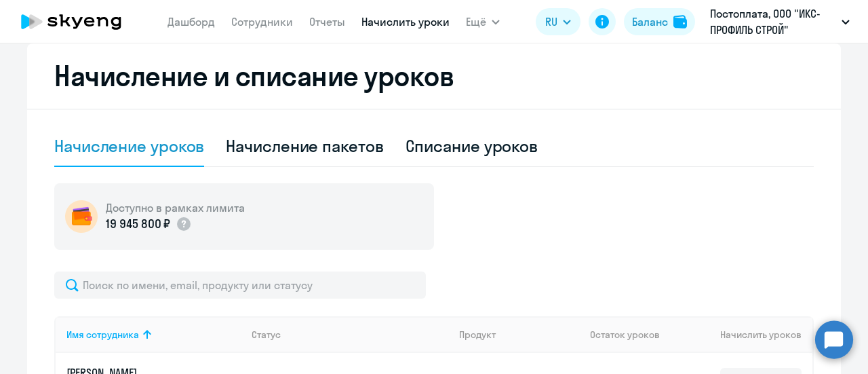 The height and width of the screenshot is (374, 868). Describe the element at coordinates (780, 22) in the screenshot. I see `button: Постоплата, ООО "ИКС-ПРОФИЛЬ СТРОЙ"` at that location.